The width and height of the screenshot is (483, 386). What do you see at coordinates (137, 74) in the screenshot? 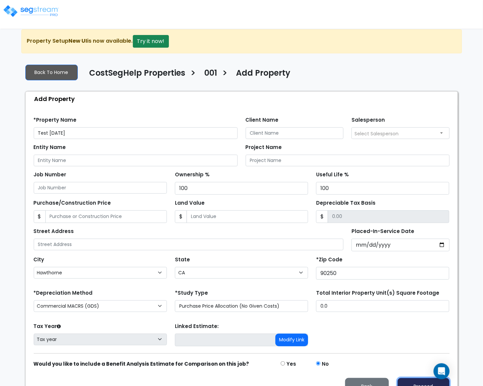
I see `h4: CostSegHelp Properties` at bounding box center [137, 74].